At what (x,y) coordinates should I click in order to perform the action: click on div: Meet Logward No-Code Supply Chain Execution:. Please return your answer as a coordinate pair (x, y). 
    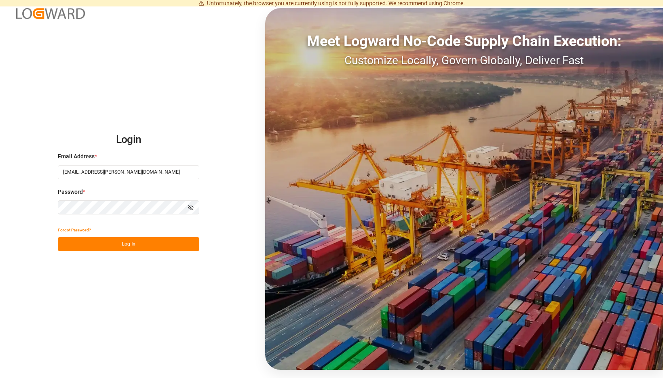
    Looking at the image, I should click on (464, 41).